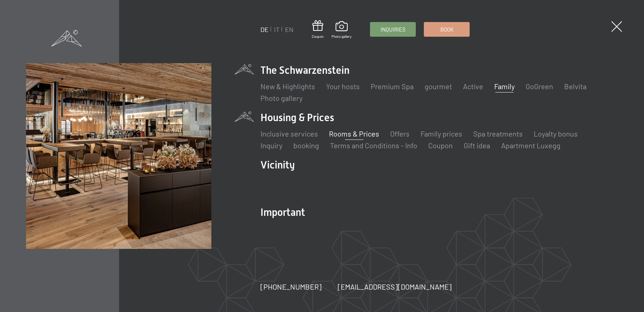 The height and width of the screenshot is (312, 644). I want to click on font: Spa treatments, so click(498, 134).